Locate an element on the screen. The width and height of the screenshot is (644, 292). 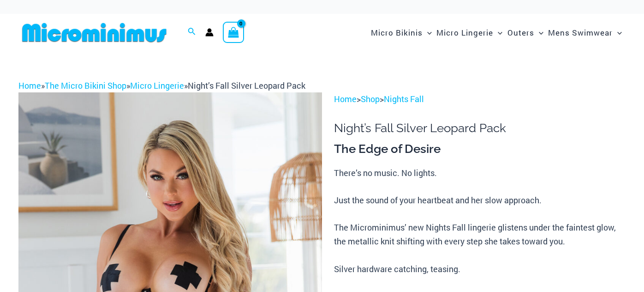
a: Shop is located at coordinates (370, 99).